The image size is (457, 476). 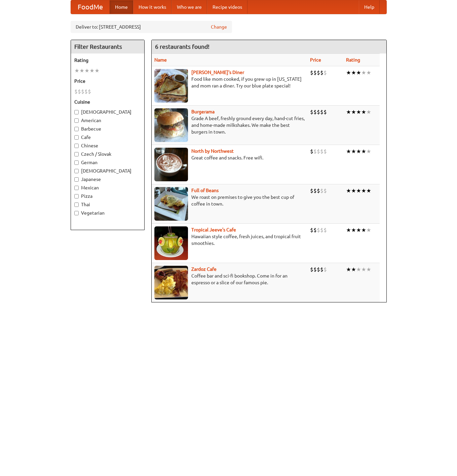 What do you see at coordinates (107, 101) in the screenshot?
I see `h5: Cuisine` at bounding box center [107, 101].